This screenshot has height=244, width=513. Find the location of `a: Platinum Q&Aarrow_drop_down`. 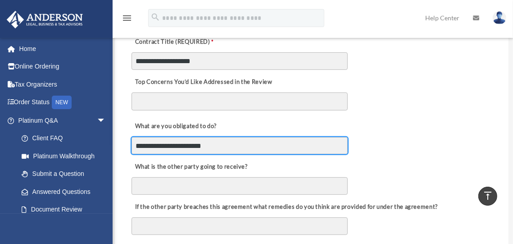

a: Platinum Q&Aarrow_drop_down is located at coordinates (63, 120).